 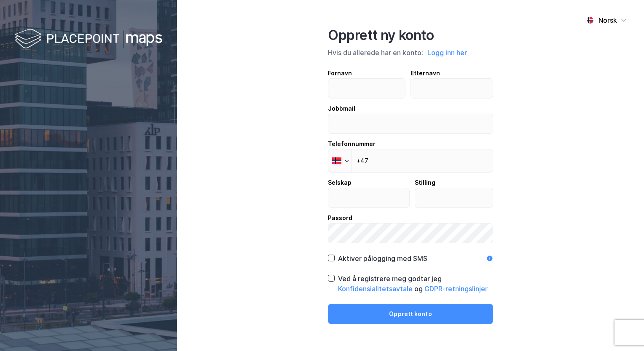 What do you see at coordinates (369, 183) in the screenshot?
I see `div: Selskap` at bounding box center [369, 183].